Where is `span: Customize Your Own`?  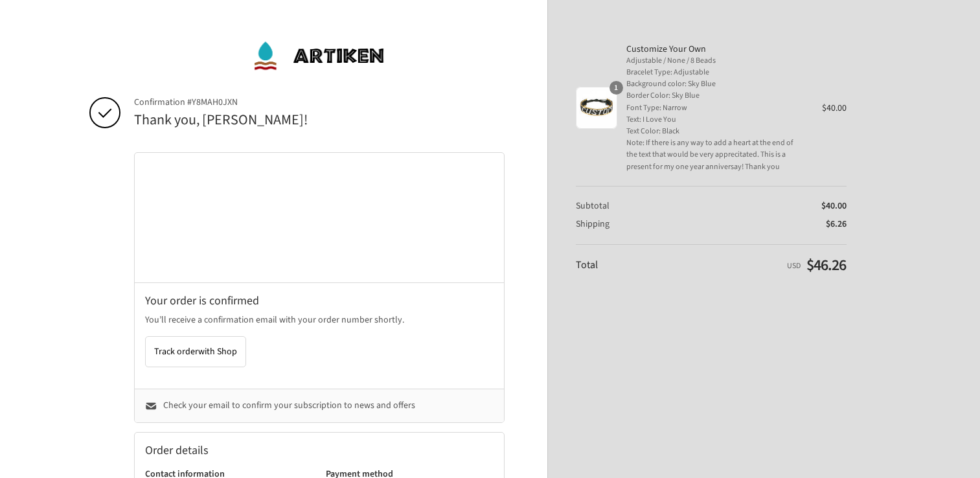
span: Customize Your Own is located at coordinates (715, 49).